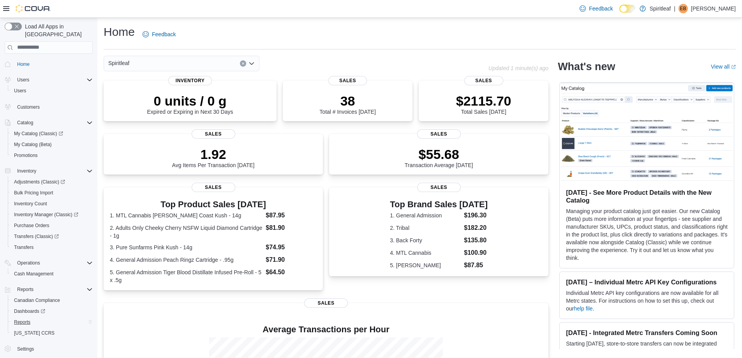 The height and width of the screenshot is (358, 742). What do you see at coordinates (476, 228) in the screenshot?
I see `dd: $182.20` at bounding box center [476, 228].